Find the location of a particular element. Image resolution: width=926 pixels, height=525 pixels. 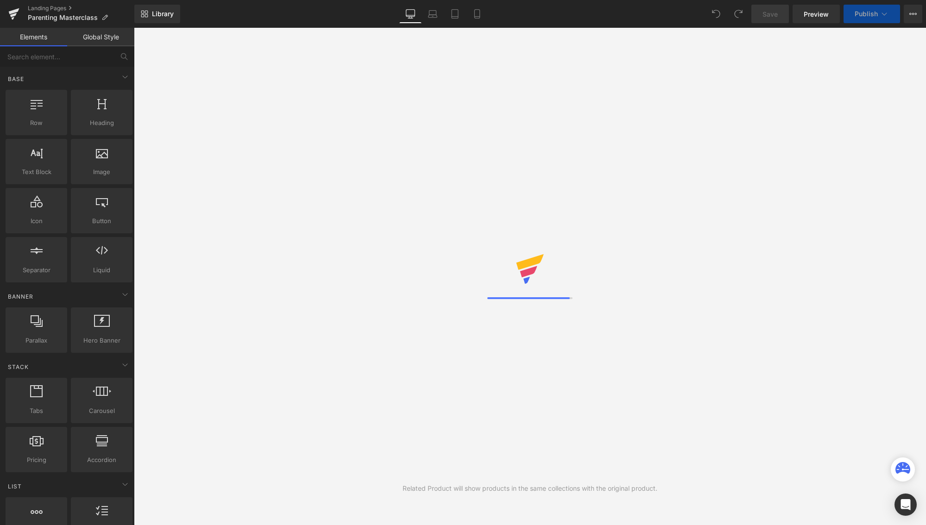

span: Library is located at coordinates (163, 14).